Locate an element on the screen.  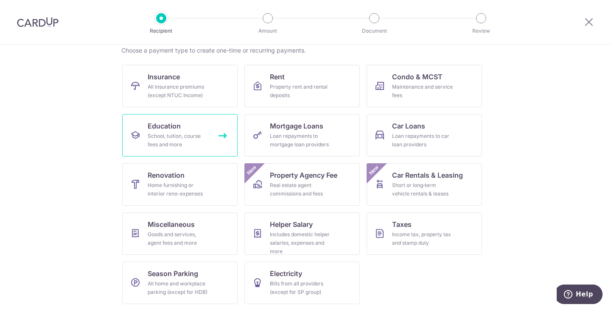
div: All home and workplace parking (except for HDB) is located at coordinates (178, 288).